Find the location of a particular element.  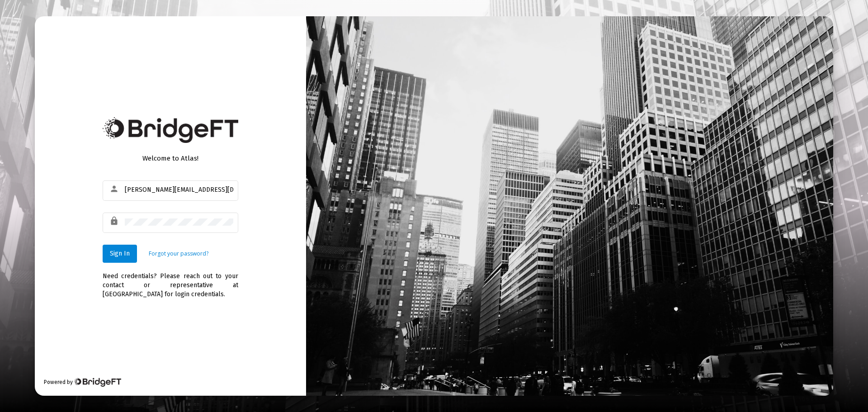

div: Powered by is located at coordinates (82, 382).